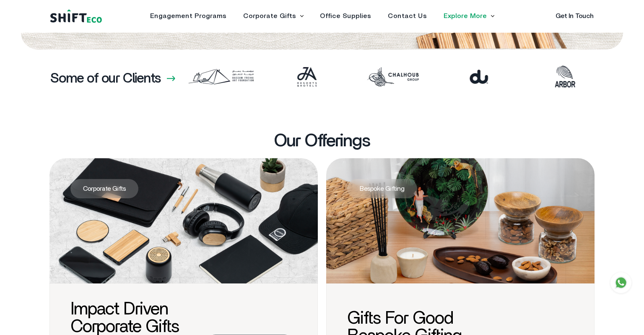  What do you see at coordinates (188, 16) in the screenshot?
I see `a: Engagement Programs` at bounding box center [188, 16].